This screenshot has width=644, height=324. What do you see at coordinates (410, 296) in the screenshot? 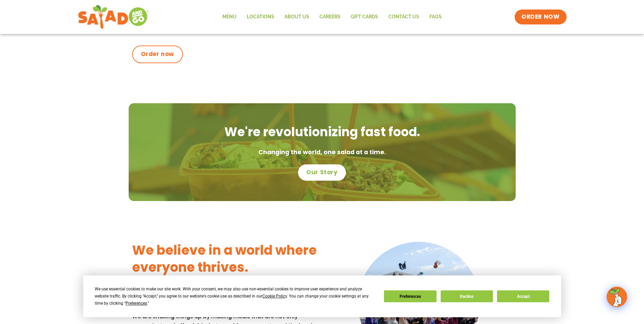
I see `button: Preferences` at bounding box center [410, 296].